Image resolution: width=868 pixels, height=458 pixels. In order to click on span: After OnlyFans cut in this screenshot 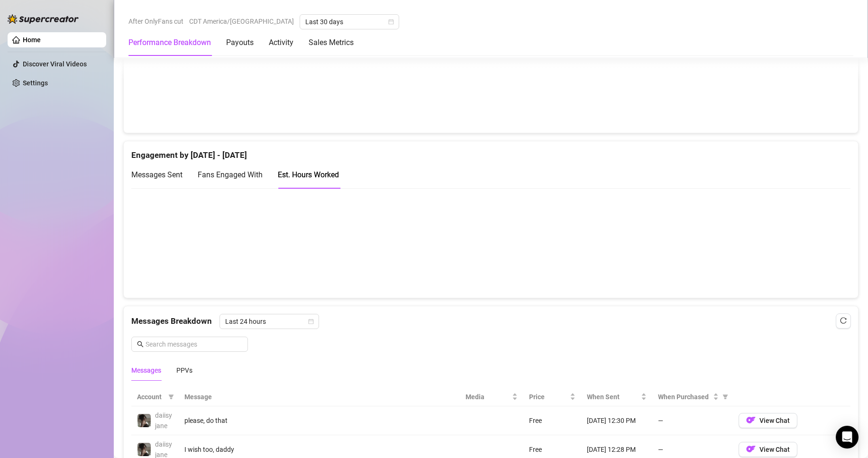, I will do `click(156, 21)`.